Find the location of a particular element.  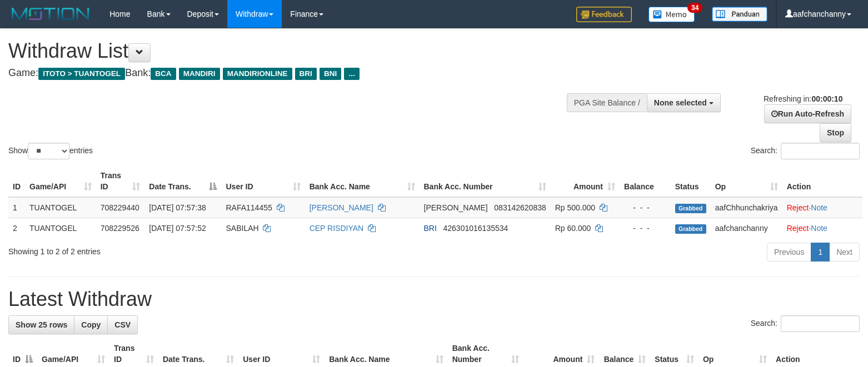

a: CEP RISDIYAN is located at coordinates (337, 228).